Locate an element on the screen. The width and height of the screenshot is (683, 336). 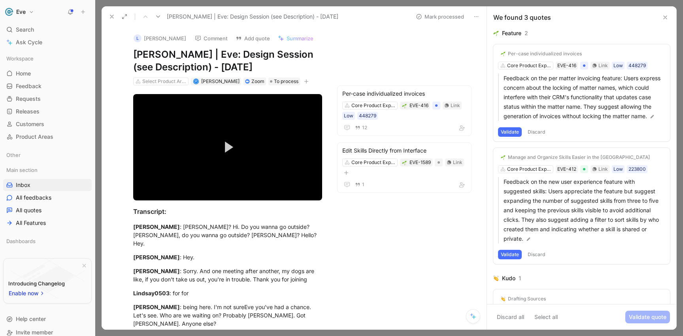
span: 12 is located at coordinates (364, 128).